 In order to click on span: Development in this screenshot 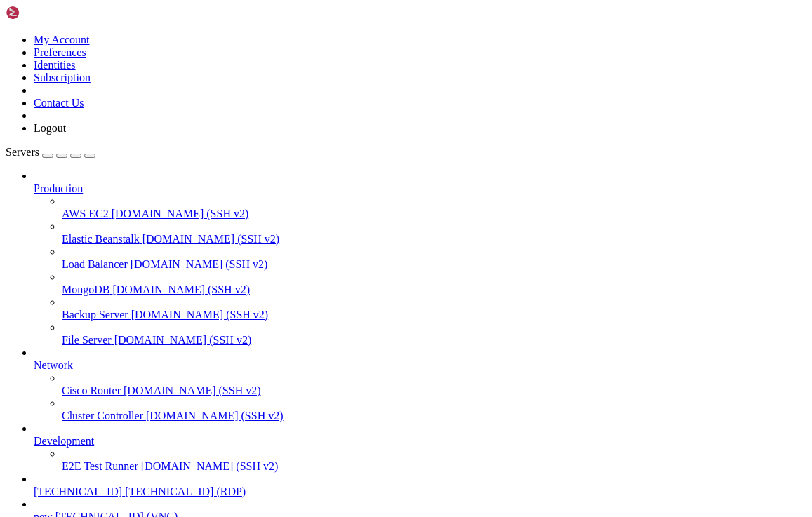, I will do `click(64, 441)`.